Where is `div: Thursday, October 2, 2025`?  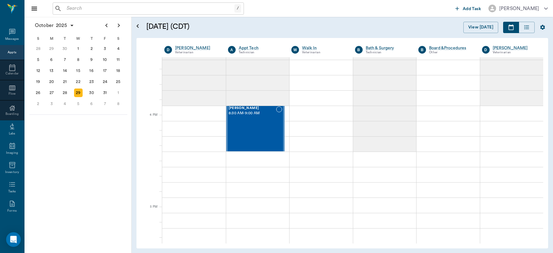
div: Thursday, October 2, 2025 is located at coordinates (92, 49).